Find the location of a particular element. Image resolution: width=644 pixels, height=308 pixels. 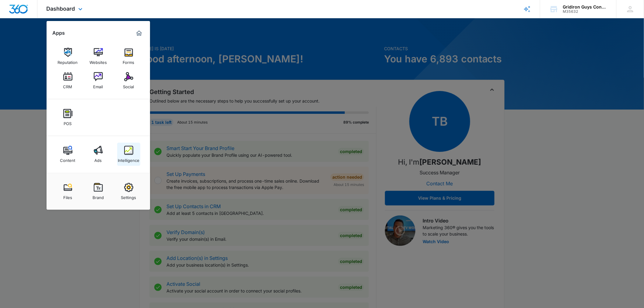

span: Dashboard is located at coordinates (61, 8).